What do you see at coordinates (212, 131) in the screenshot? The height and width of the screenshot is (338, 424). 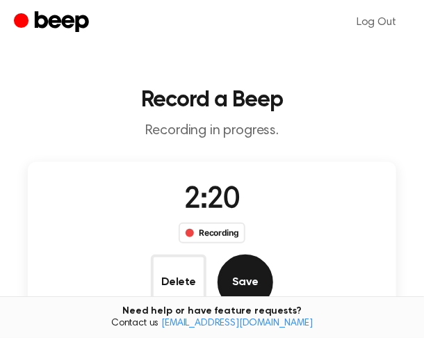 I see `p: Recording in progress.` at bounding box center [212, 131].